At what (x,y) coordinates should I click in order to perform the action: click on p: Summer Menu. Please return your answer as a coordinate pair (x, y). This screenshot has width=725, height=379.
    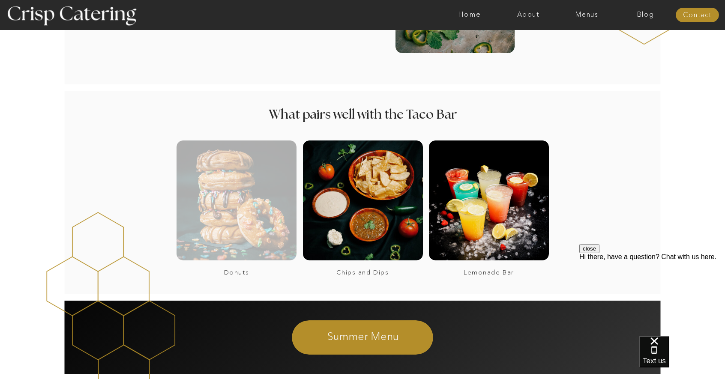
    Looking at the image, I should click on (362, 337).